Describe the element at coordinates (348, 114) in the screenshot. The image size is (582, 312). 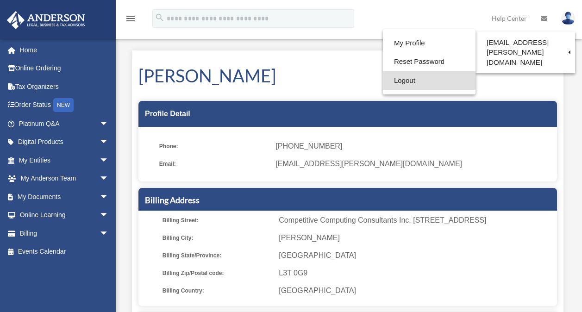
I see `div: Profile Detail` at that location.